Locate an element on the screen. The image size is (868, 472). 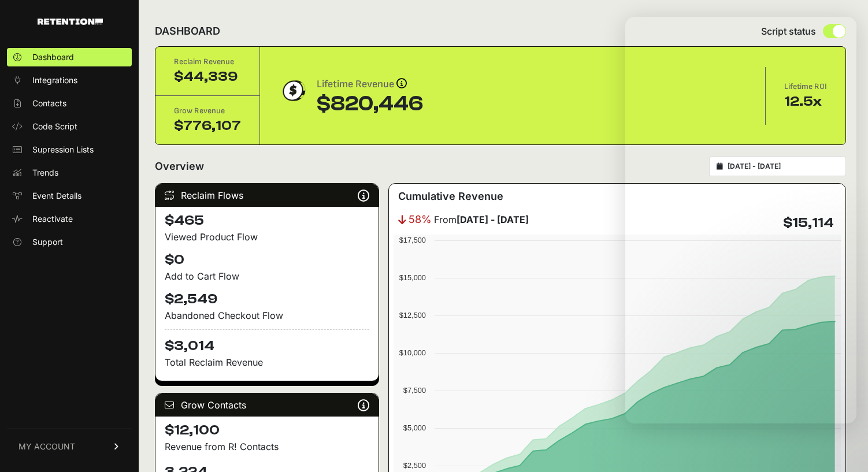
a: MY ACCOUNT is located at coordinates (69, 446).